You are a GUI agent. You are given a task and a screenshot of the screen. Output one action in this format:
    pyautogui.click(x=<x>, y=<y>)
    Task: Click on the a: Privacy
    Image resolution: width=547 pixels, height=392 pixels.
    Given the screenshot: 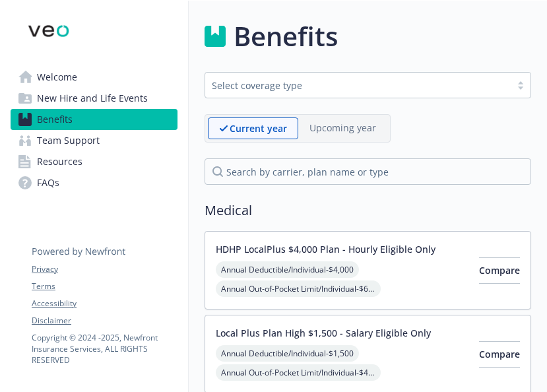 What is the action you would take?
    pyautogui.click(x=104, y=269)
    